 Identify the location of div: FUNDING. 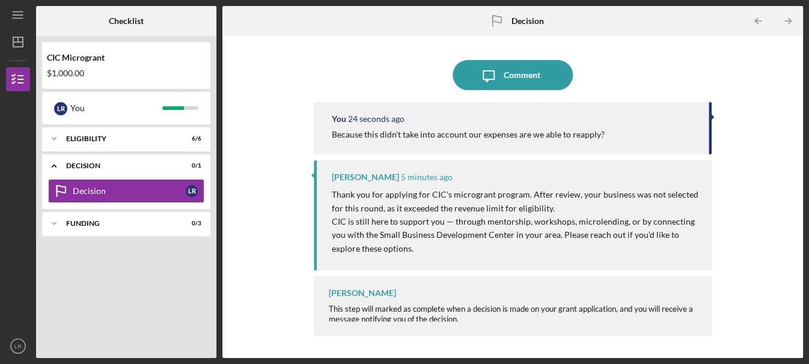
(118, 223).